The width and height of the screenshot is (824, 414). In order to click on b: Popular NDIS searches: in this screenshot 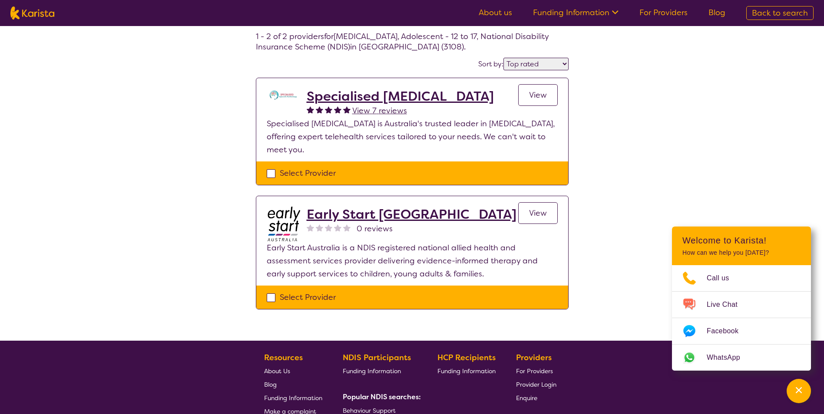, I will do `click(382, 397)`.